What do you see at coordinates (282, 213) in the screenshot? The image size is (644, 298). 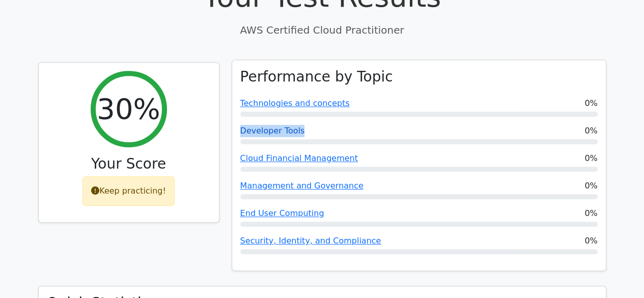 I see `a: End User Computing` at bounding box center [282, 213].